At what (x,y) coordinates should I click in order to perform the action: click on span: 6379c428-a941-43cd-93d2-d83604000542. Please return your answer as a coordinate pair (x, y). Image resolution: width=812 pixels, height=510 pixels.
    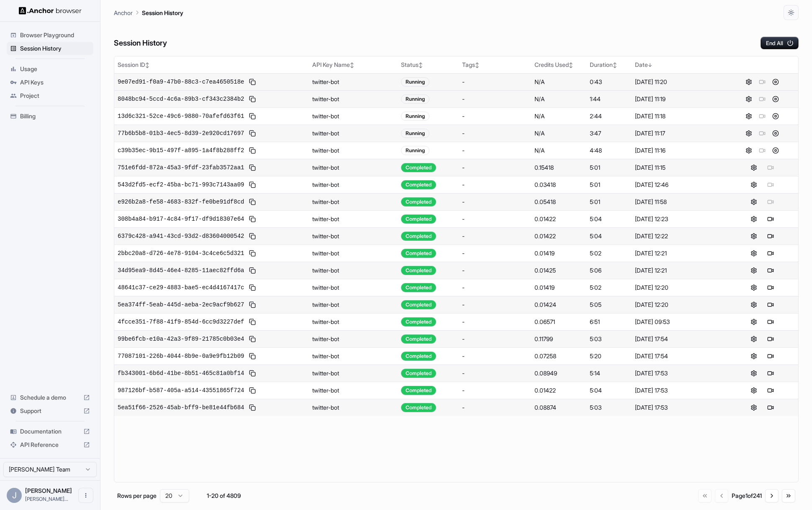
    Looking at the image, I should click on (181, 237).